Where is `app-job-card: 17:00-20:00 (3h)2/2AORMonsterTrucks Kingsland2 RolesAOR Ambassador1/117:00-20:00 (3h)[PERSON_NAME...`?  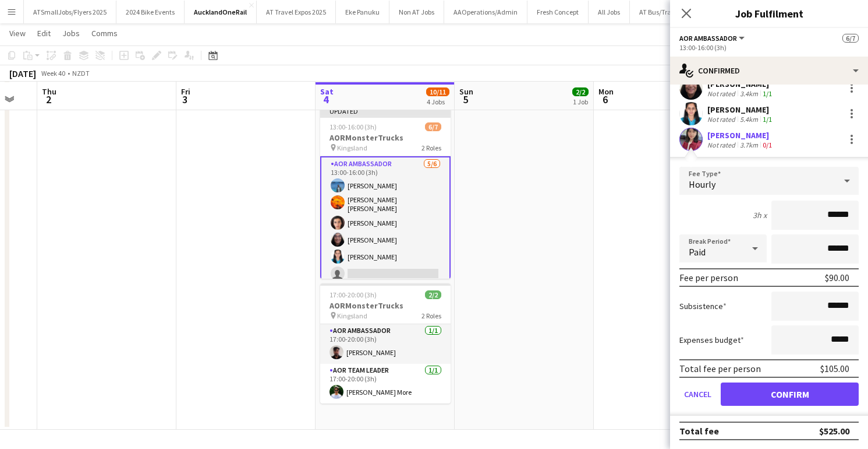
app-job-card: 17:00-20:00 (3h)2/2AORMonsterTrucks Kingsland2 RolesAOR Ambassador1/117:00-20:00 (3h)[PERSON_NAME... is located at coordinates (386, 343).